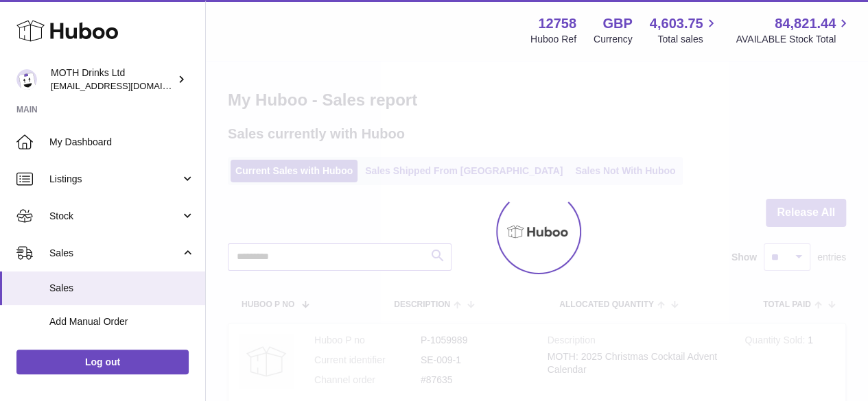 The height and width of the screenshot is (401, 868). I want to click on a: 84,821.44 AVAILABLE Stock Total, so click(793, 30).